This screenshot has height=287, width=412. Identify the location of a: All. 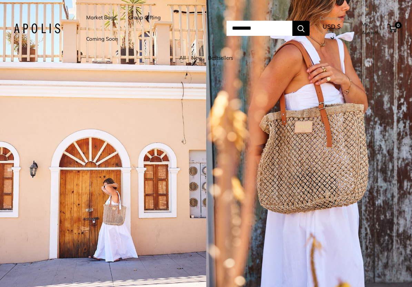
(182, 58).